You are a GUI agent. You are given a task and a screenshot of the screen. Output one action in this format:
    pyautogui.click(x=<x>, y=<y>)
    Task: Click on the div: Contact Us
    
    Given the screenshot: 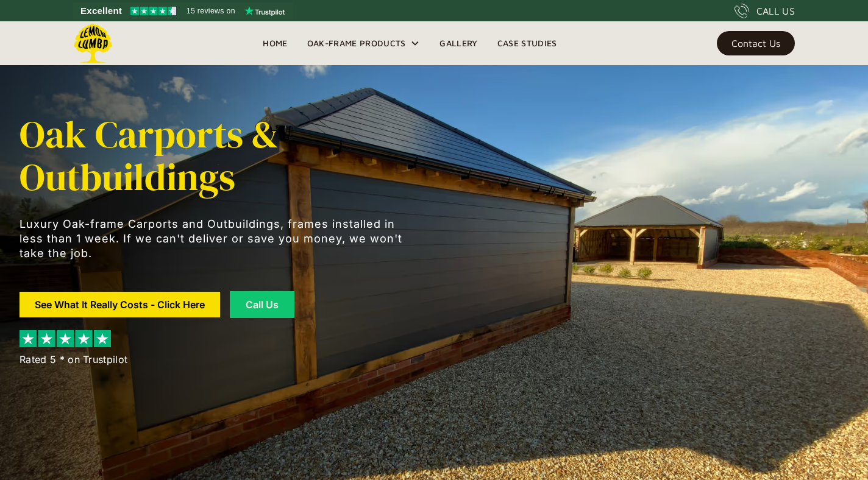 What is the action you would take?
    pyautogui.click(x=756, y=44)
    